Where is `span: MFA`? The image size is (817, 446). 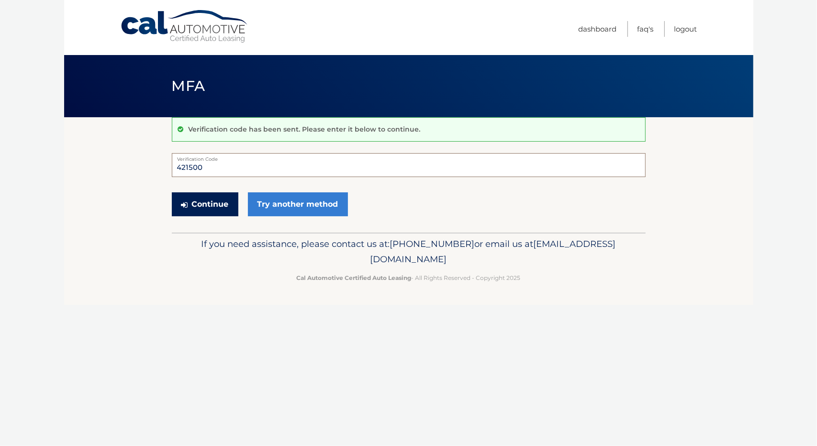
span: MFA is located at coordinates (189, 86).